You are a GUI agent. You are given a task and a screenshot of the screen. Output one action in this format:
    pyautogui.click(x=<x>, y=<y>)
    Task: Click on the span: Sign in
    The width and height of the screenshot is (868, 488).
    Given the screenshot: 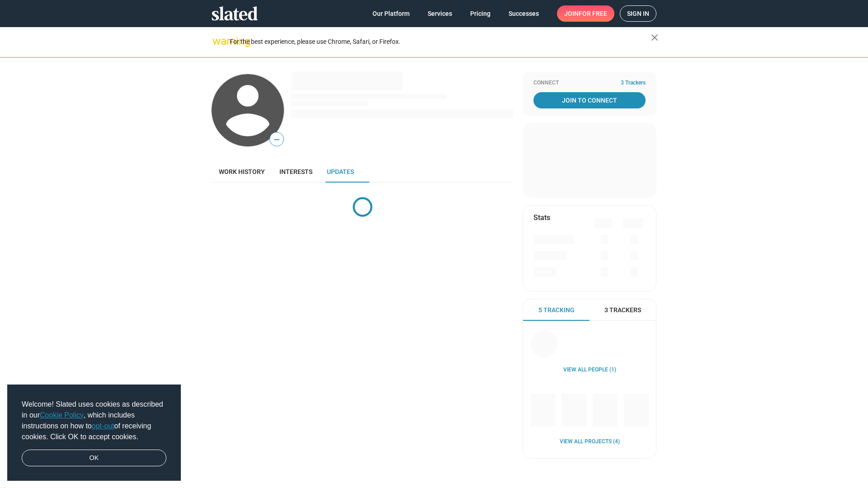 What is the action you would take?
    pyautogui.click(x=638, y=14)
    